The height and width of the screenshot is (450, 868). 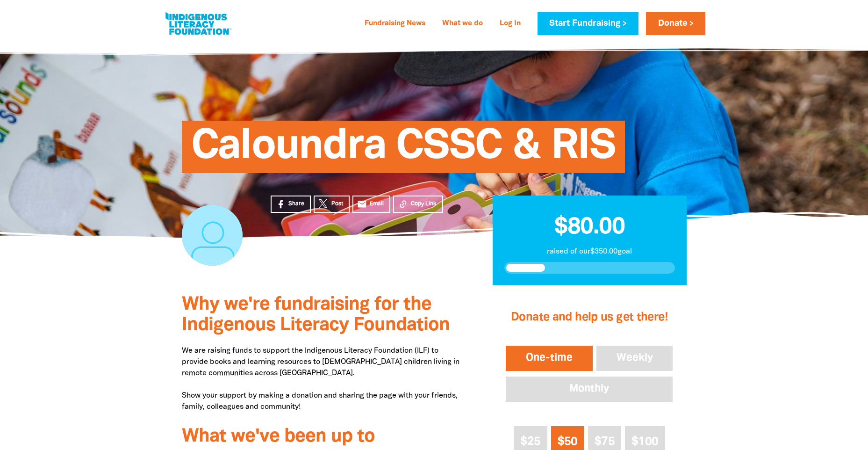 I want to click on i: email, so click(x=361, y=204).